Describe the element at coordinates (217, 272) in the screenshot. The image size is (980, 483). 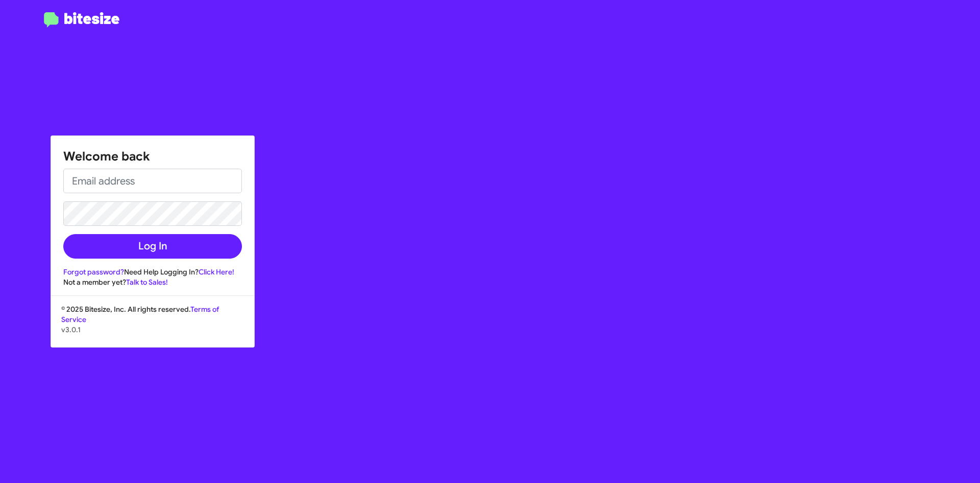
I see `a: Click Here!` at that location.